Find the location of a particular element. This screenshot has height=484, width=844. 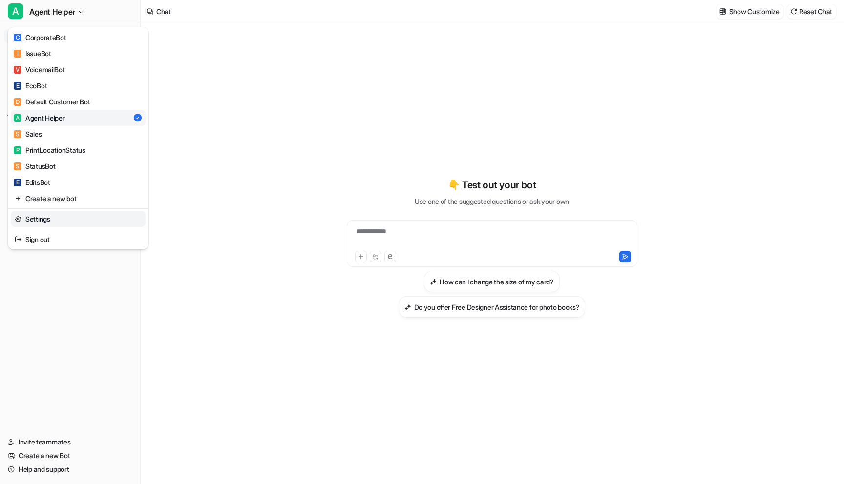

div: Default Customer Bot is located at coordinates (52, 102).